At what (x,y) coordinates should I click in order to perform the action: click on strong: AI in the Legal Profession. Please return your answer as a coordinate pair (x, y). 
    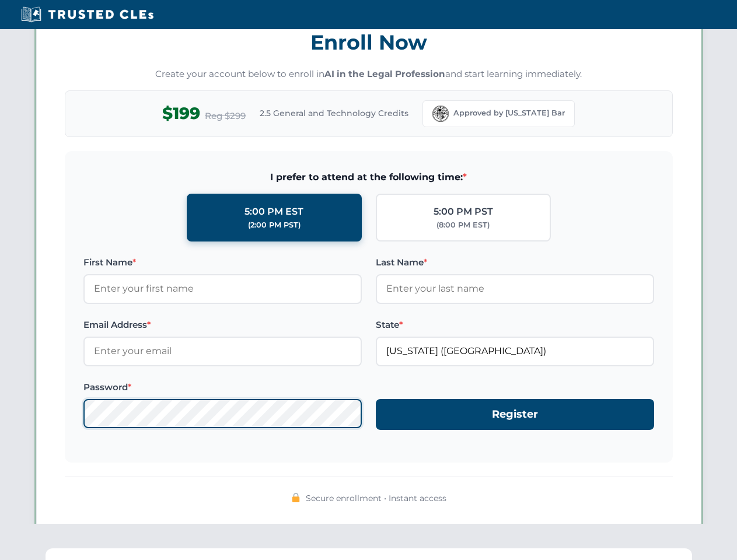
    Looking at the image, I should click on (385, 73).